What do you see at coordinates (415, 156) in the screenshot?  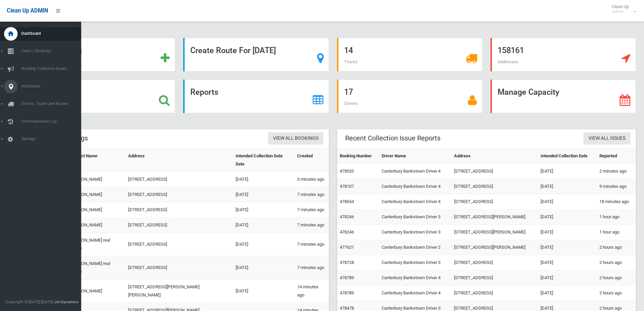 I see `th: Driver Name` at bounding box center [415, 156].